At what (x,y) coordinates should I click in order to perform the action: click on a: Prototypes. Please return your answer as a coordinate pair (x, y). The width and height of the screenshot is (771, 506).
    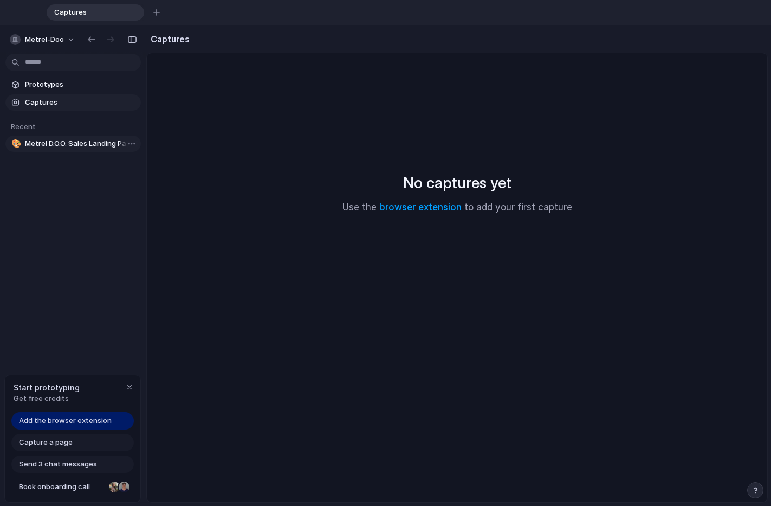
    Looking at the image, I should click on (73, 85).